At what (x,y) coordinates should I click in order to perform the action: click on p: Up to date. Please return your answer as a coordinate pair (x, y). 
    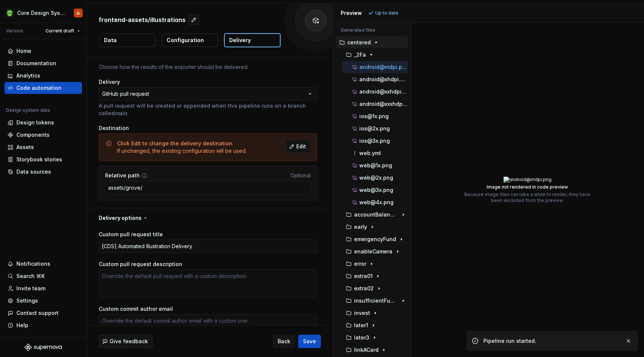
    Looking at the image, I should click on (387, 13).